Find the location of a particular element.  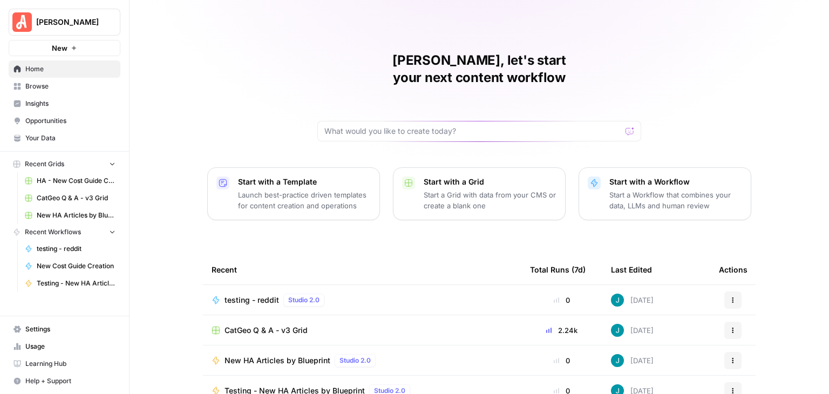

a: New Cost Guide Creation is located at coordinates (70, 266).